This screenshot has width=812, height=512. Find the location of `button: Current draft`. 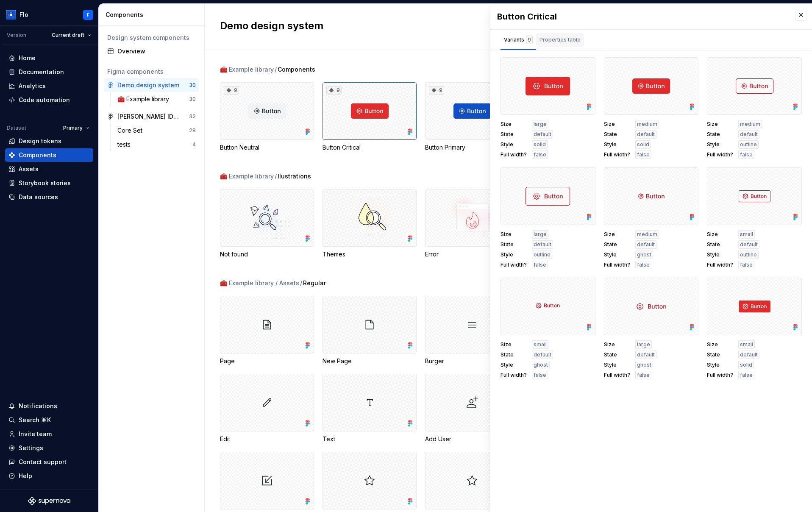

button: Current draft is located at coordinates (71, 35).